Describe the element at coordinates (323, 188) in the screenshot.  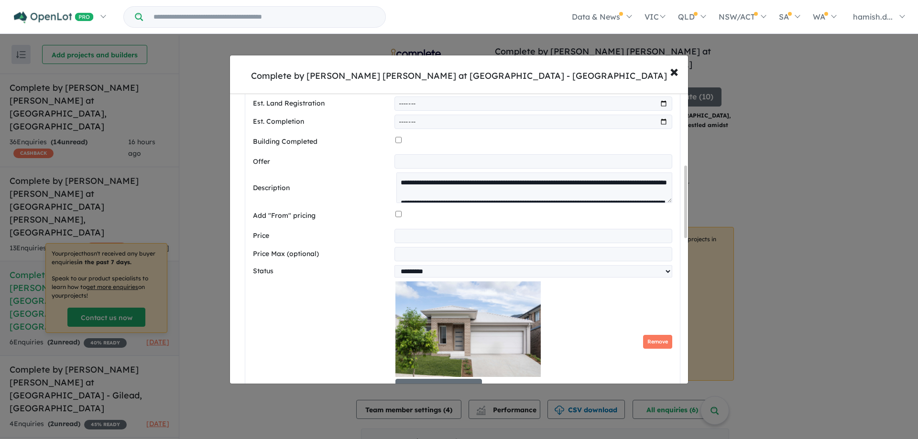
I see `label: Description` at that location.